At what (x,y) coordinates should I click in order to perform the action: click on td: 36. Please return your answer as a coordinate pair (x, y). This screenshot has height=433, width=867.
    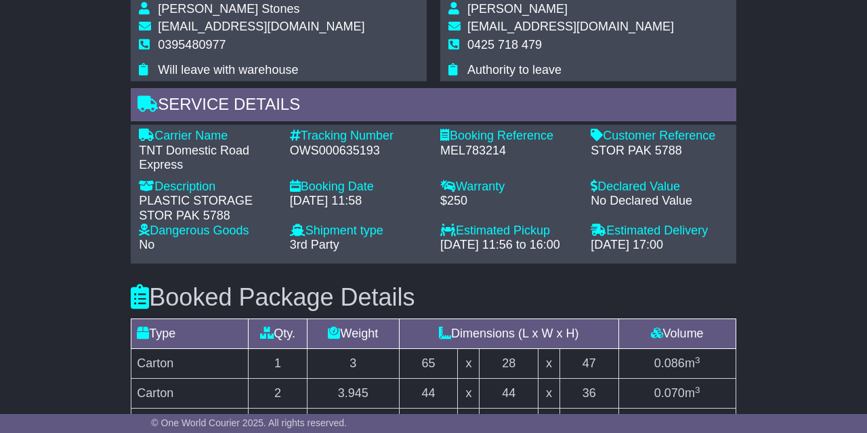
    Looking at the image, I should click on (589, 393).